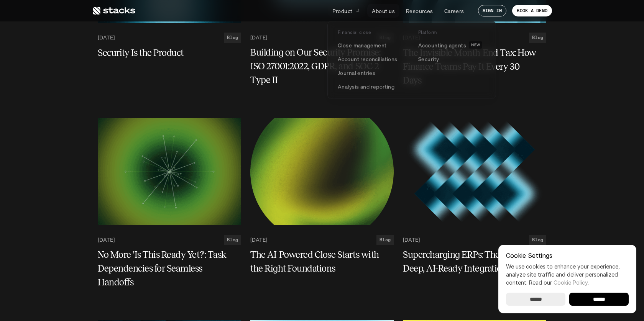 This screenshot has width=644, height=321. What do you see at coordinates (322, 261) in the screenshot?
I see `a: The AI-Powered Close Starts with the Right Foundations` at bounding box center [322, 261].